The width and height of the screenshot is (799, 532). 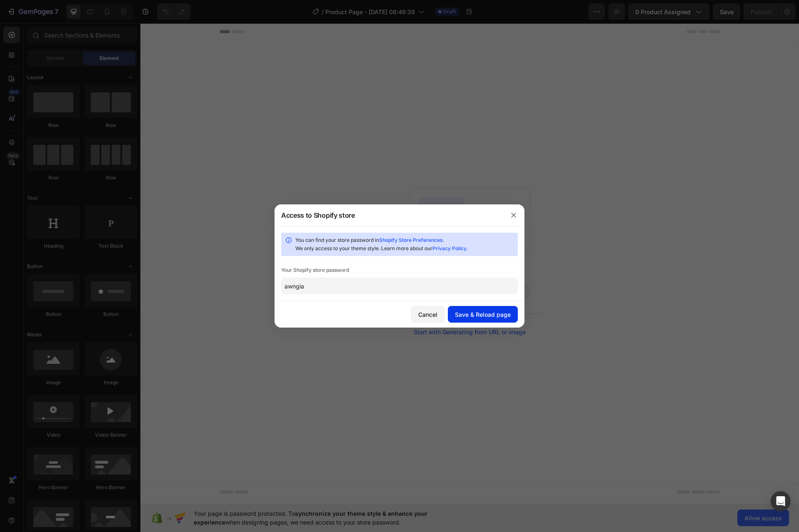 What do you see at coordinates (330, 247) in the screenshot?
I see `div: Start with Sections from sidebar` at bounding box center [330, 247].